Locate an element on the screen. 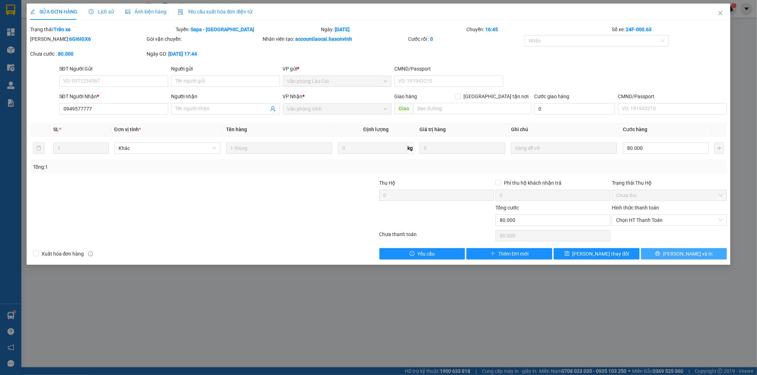 Image resolution: width=757 pixels, height=375 pixels. b: Trên xe is located at coordinates (62, 29).